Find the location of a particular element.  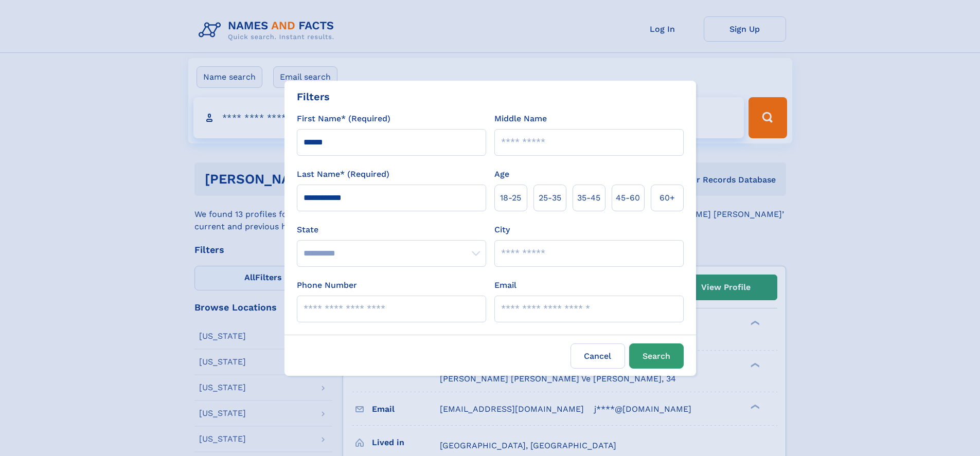

span: 18‑25 is located at coordinates (510, 198).